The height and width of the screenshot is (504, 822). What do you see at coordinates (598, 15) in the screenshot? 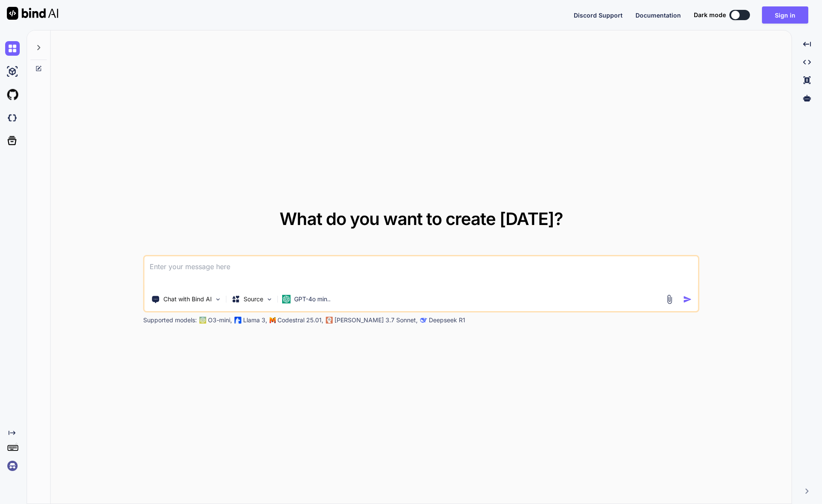
I see `span: Discord Support` at bounding box center [598, 15].